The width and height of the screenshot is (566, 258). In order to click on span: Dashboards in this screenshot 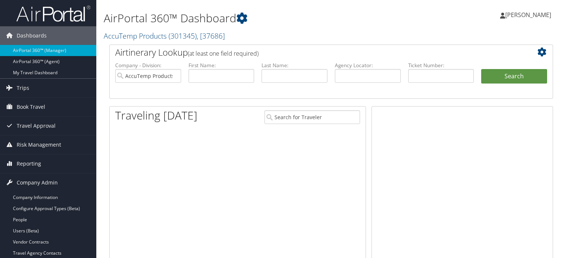, I will do `click(32, 36)`.